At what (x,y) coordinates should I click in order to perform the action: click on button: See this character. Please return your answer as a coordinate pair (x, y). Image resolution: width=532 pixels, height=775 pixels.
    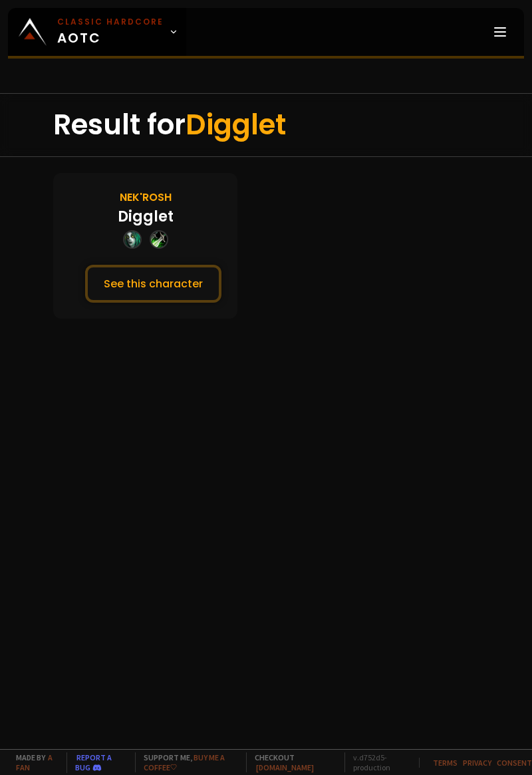
    Looking at the image, I should click on (153, 284).